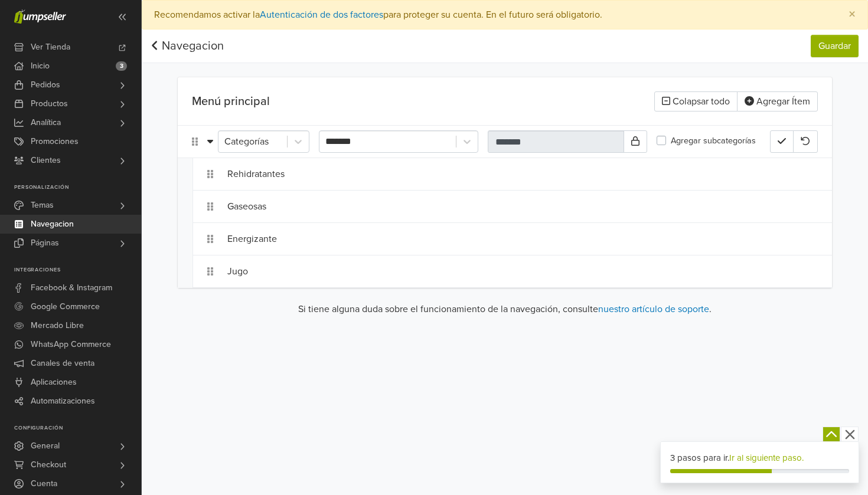 This screenshot has width=868, height=495. Describe the element at coordinates (713, 141) in the screenshot. I see `label: Agregar subcategorías` at that location.